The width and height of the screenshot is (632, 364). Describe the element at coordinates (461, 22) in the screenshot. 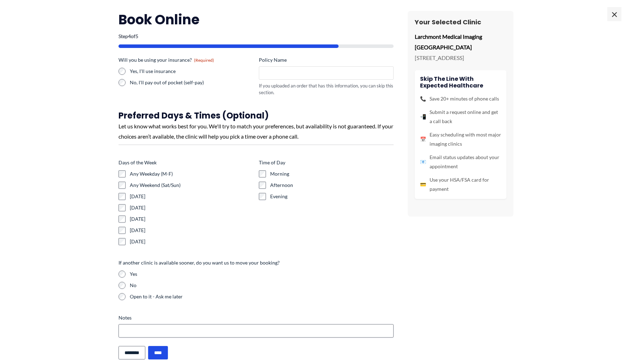

I see `h3: Your Selected Clinic` at that location.